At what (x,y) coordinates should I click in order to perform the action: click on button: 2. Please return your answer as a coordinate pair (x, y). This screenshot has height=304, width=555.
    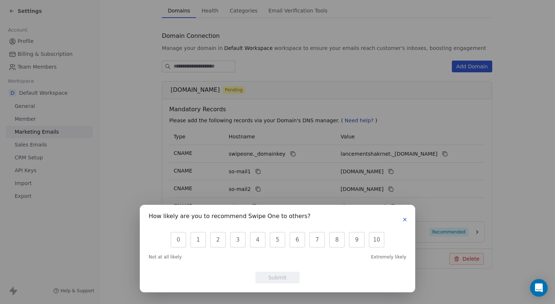
    Looking at the image, I should click on (218, 240).